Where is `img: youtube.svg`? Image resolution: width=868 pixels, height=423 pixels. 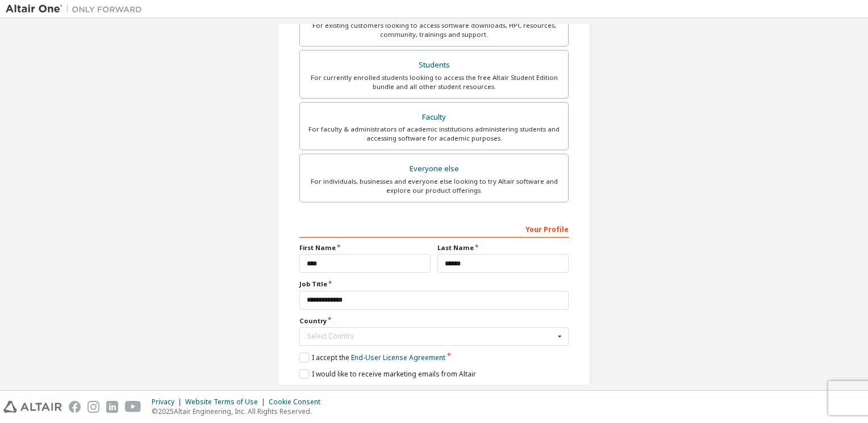
img: youtube.svg is located at coordinates (133, 407).